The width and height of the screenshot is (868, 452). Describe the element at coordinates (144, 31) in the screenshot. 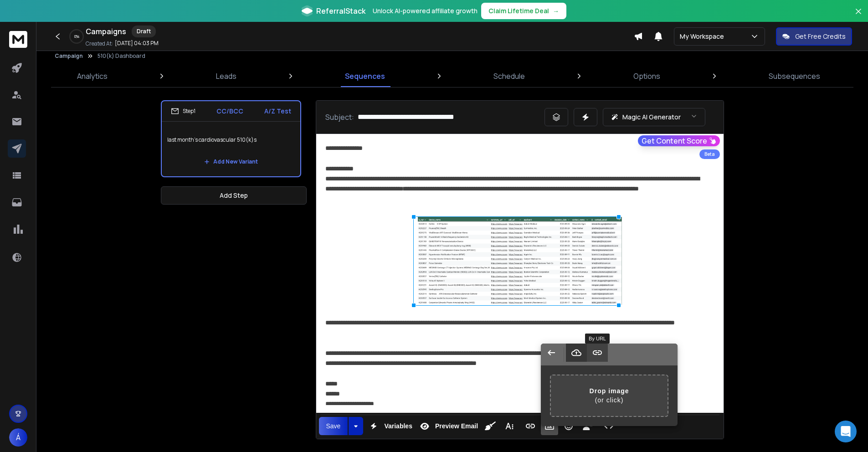

I see `div: Draft` at that location.